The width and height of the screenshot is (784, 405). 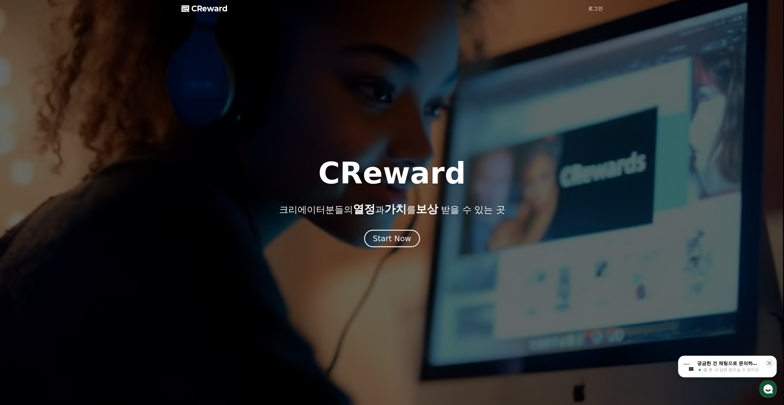 What do you see at coordinates (210, 9) in the screenshot?
I see `span: CReward` at bounding box center [210, 9].